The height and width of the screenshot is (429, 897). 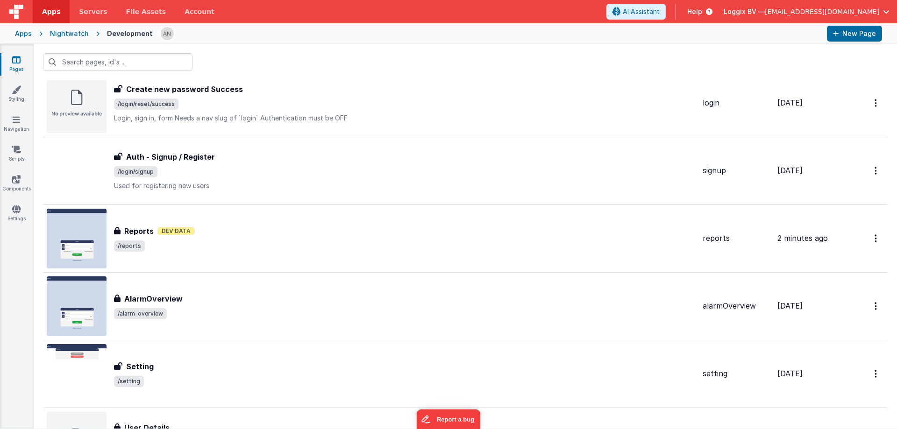 What do you see at coordinates (641, 12) in the screenshot?
I see `span: AI Assistant` at bounding box center [641, 12].